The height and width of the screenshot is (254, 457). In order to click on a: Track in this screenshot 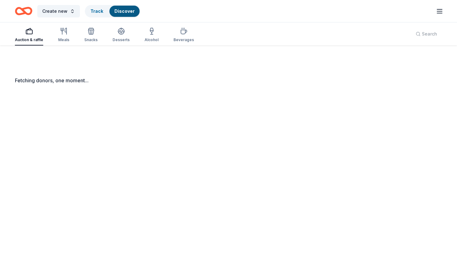, I will do `click(97, 11)`.